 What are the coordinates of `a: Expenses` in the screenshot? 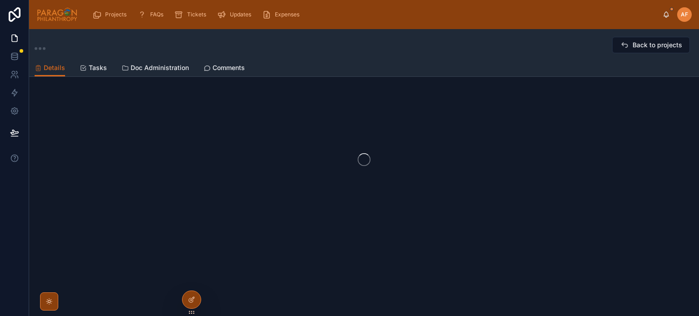 It's located at (283, 15).